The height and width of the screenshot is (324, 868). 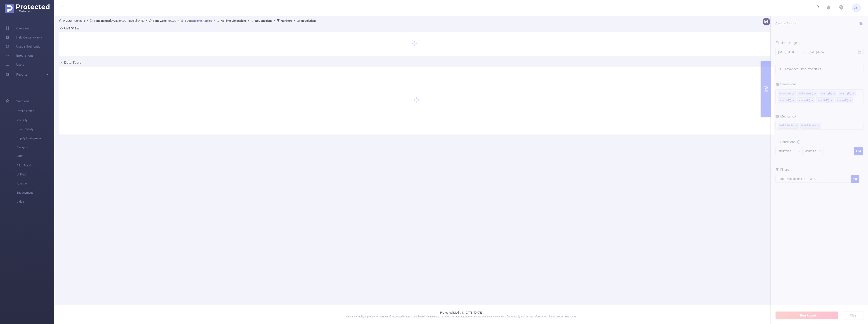 I want to click on b: No Time Dimensions, so click(x=234, y=20).